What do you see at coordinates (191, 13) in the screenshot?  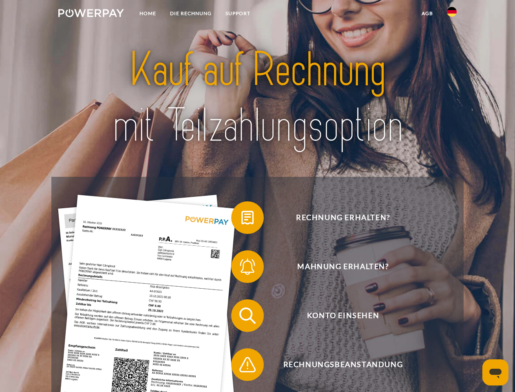 I see `a: DIE RECHNUNG` at bounding box center [191, 13].